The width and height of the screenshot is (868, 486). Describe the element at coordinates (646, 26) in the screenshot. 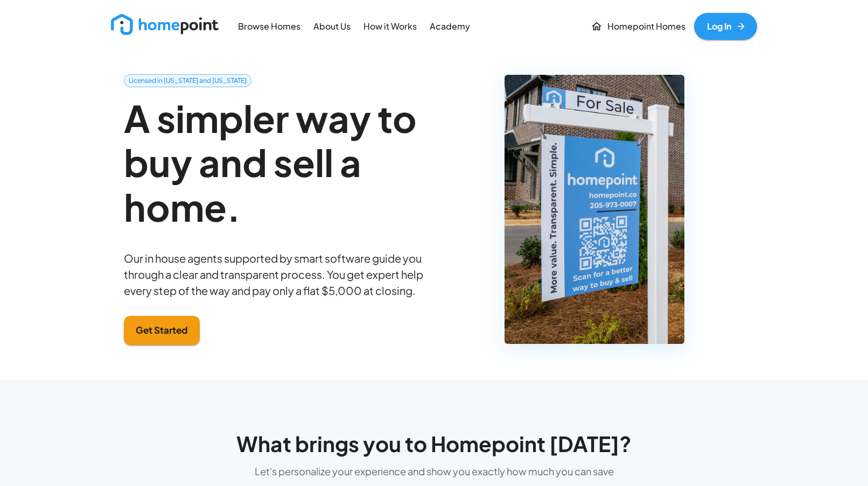

I see `p: Homepoint Homes` at that location.